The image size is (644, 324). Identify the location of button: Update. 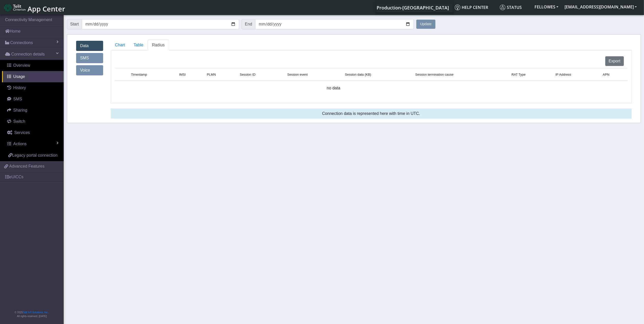
(426, 24).